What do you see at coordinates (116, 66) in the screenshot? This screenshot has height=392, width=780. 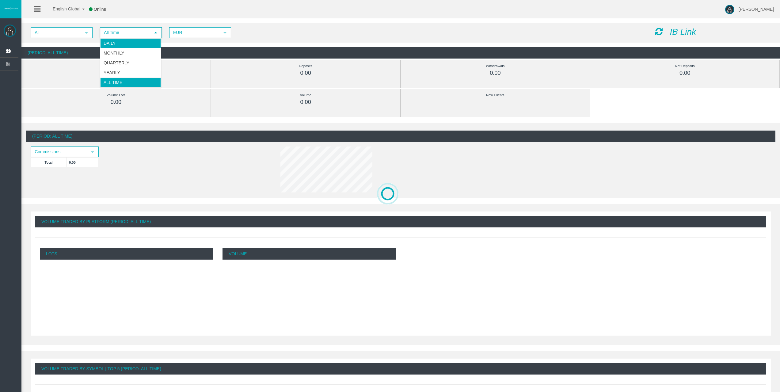 I see `div: Commissions` at bounding box center [116, 66].